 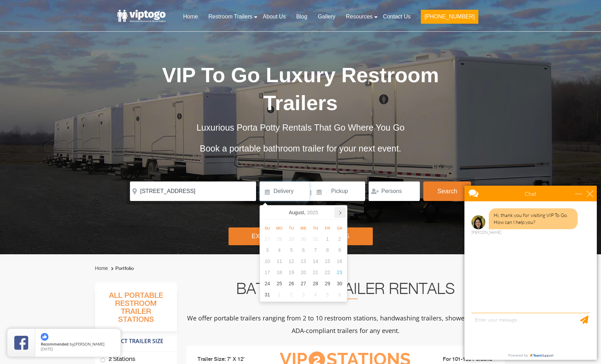 I want to click on a: About Us, so click(x=274, y=16).